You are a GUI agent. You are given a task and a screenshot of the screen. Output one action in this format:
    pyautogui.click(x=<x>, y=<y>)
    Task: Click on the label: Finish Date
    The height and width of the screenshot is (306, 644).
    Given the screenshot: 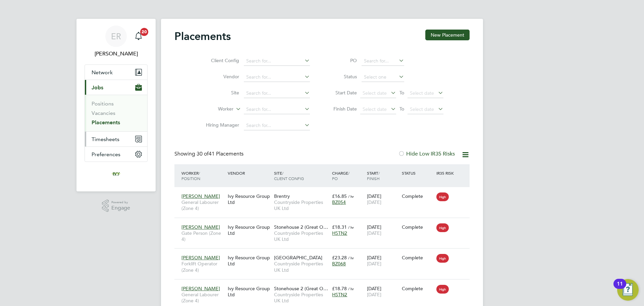 What is the action you would take?
    pyautogui.click(x=342, y=109)
    